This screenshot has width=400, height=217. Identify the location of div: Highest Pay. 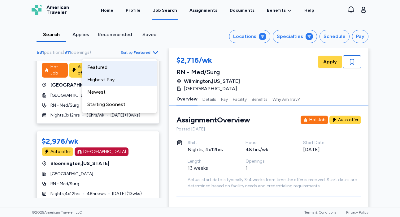
(120, 80).